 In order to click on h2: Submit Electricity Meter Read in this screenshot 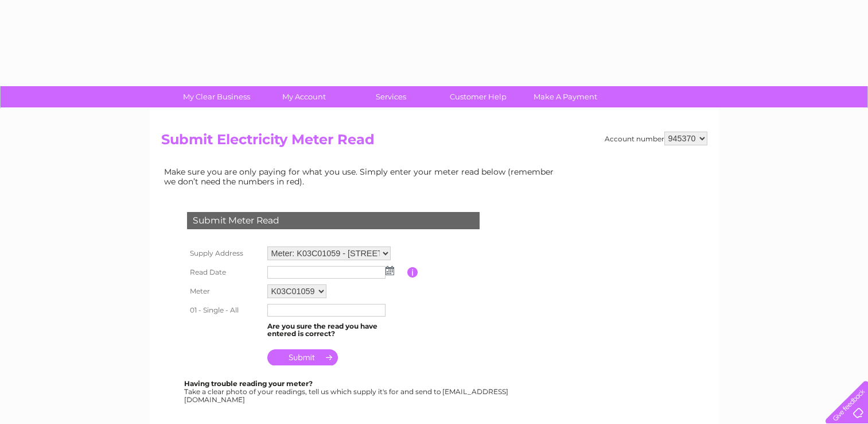, I will do `click(434, 142)`.